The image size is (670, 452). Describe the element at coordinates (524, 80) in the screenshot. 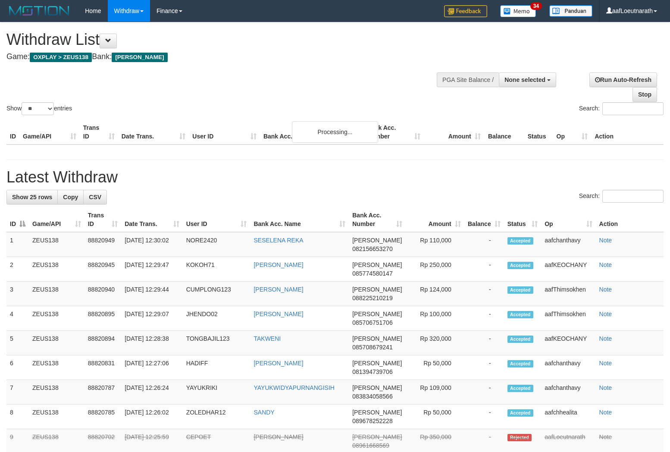

I see `span: None selected` at that location.